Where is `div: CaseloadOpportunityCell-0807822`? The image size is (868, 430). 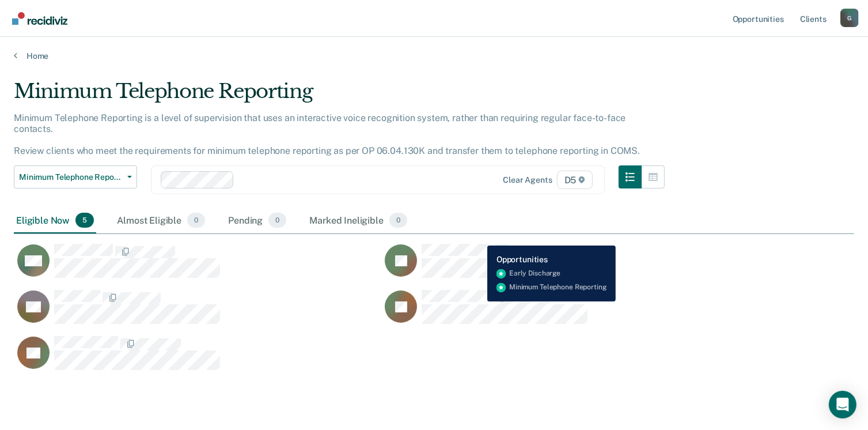 div: CaseloadOpportunityCell-0807822 is located at coordinates (565, 266).